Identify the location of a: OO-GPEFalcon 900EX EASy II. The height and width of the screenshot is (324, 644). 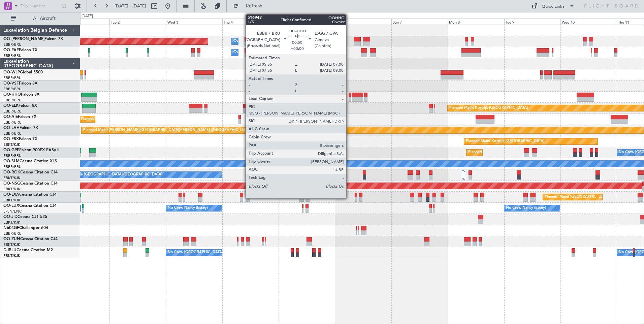
(32, 150).